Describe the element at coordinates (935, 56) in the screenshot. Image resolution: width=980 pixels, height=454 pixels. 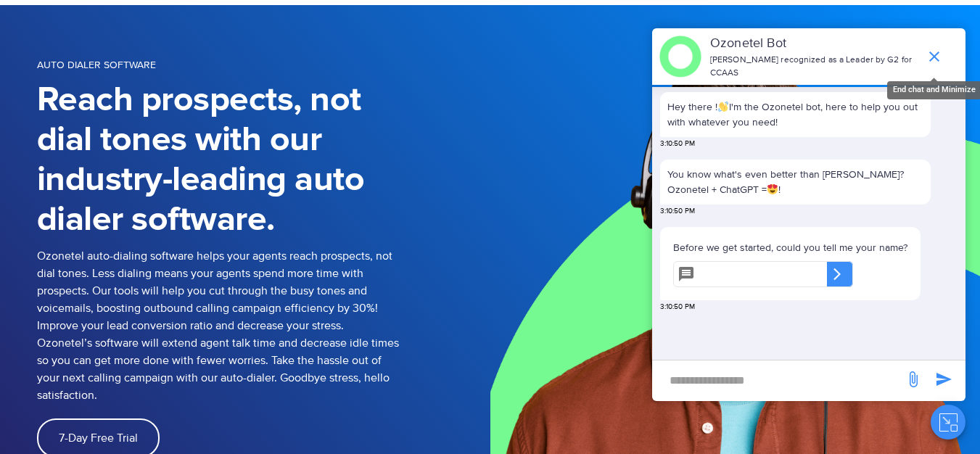
I see `span: end chat or minimize` at that location.